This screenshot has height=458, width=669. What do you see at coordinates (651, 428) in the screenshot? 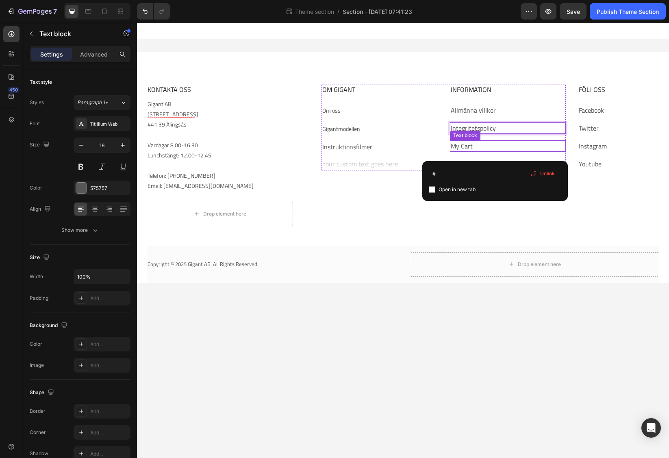
I see `div: Open Intercom Messenger` at bounding box center [651, 428].